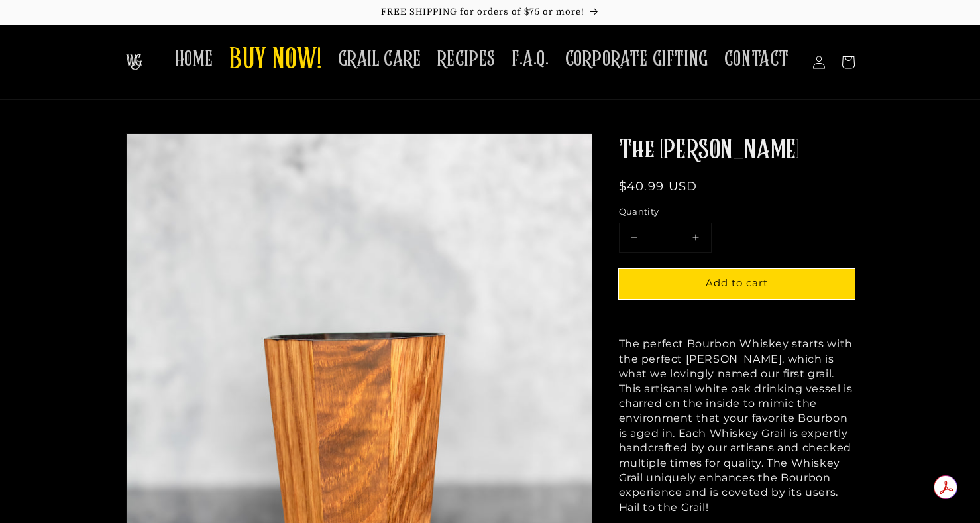 The height and width of the screenshot is (523, 980). I want to click on span: HOME, so click(194, 59).